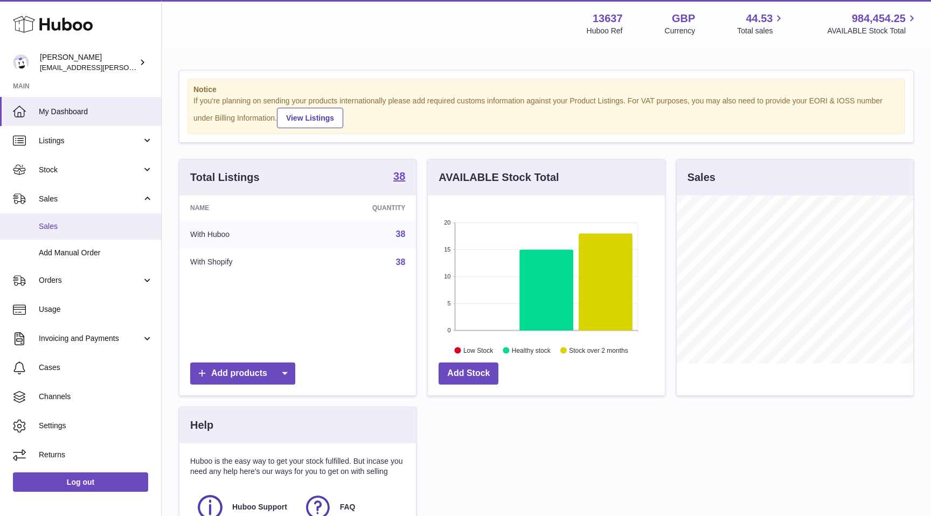 Image resolution: width=931 pixels, height=516 pixels. Describe the element at coordinates (449, 303) in the screenshot. I see `text: 5` at that location.